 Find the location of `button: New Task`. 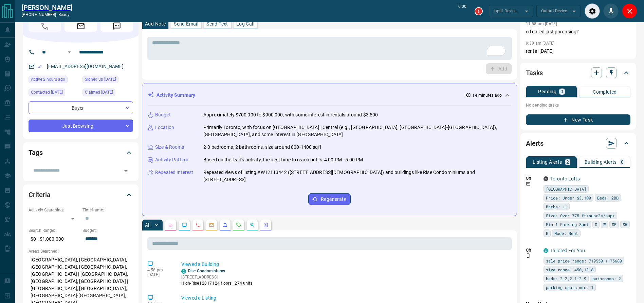

button: New Task is located at coordinates (578, 119).